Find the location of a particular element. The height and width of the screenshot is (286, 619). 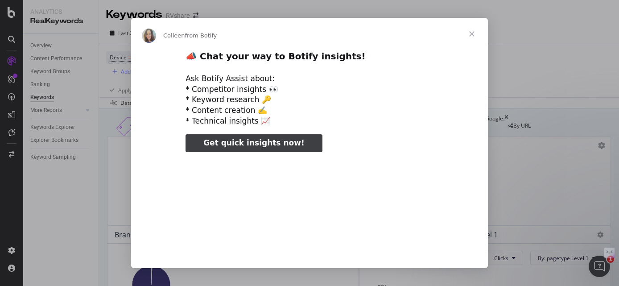

span: Get quick insights now! is located at coordinates (254, 143).